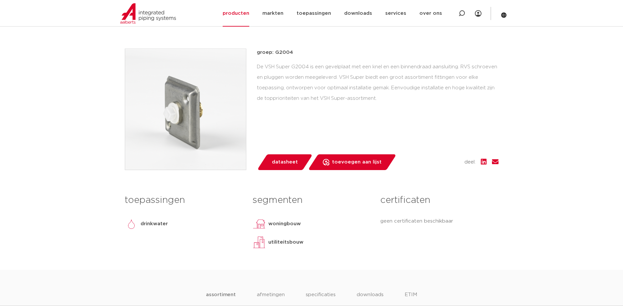  What do you see at coordinates (439, 200) in the screenshot?
I see `h3: certificaten` at bounding box center [439, 200].